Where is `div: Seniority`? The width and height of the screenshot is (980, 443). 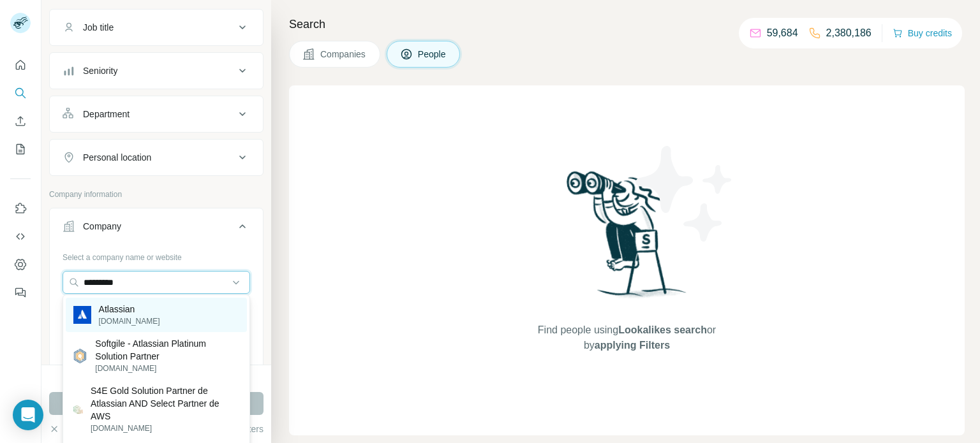 div: Seniority is located at coordinates (100, 71).